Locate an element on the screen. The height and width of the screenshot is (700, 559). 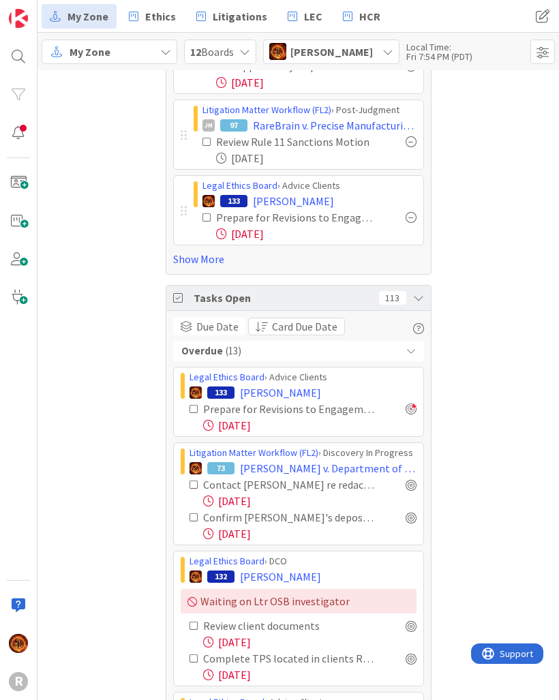
div: Complete TPS located in clients RESEARCH & MEMO file. is located at coordinates (289, 658).